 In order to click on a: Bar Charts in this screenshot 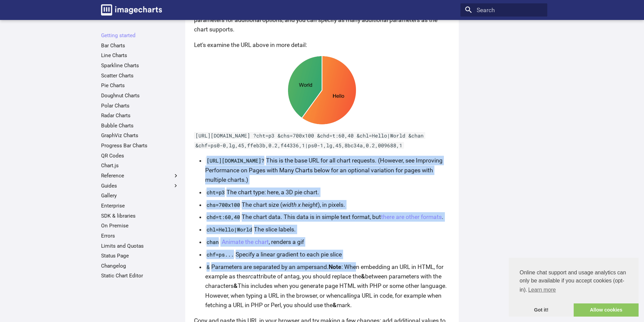, I will do `click(140, 45)`.